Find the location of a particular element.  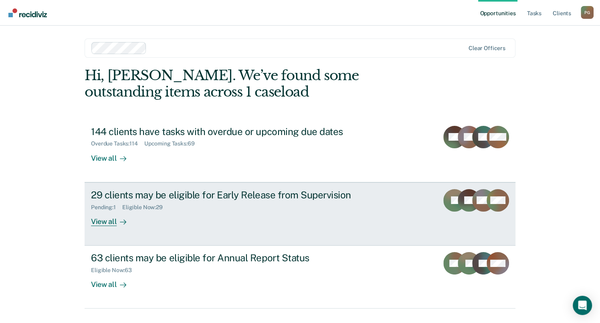

div: Eligible Now : 29 is located at coordinates (145, 207).